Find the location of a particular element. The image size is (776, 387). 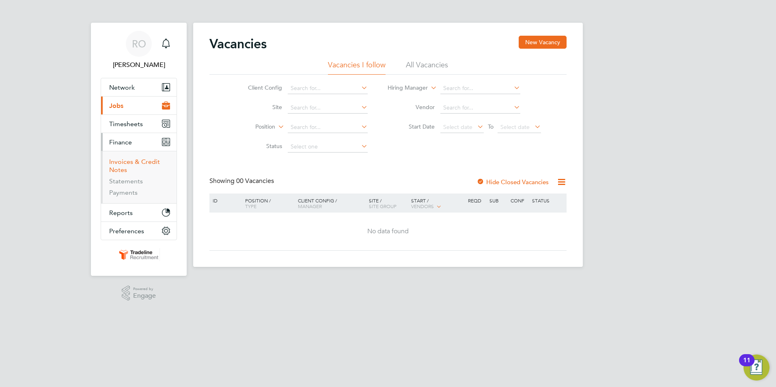

div: Finance is located at coordinates (139, 177).